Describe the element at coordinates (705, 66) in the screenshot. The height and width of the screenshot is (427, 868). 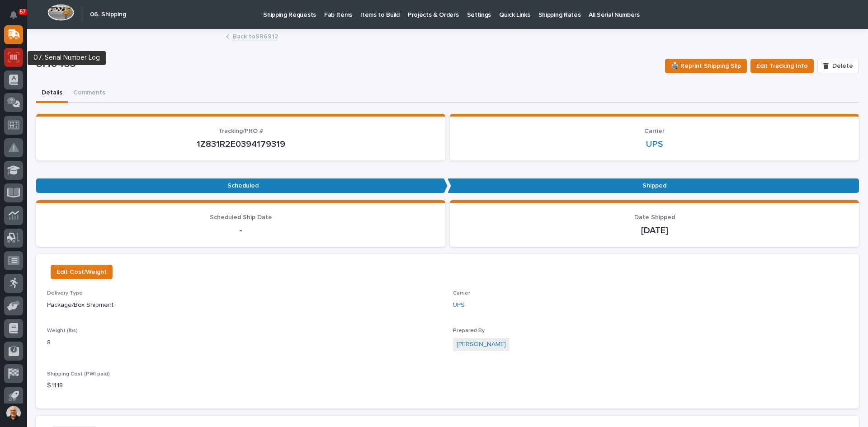
I see `button: 🖨️ Reprint Shipping Slip` at that location.